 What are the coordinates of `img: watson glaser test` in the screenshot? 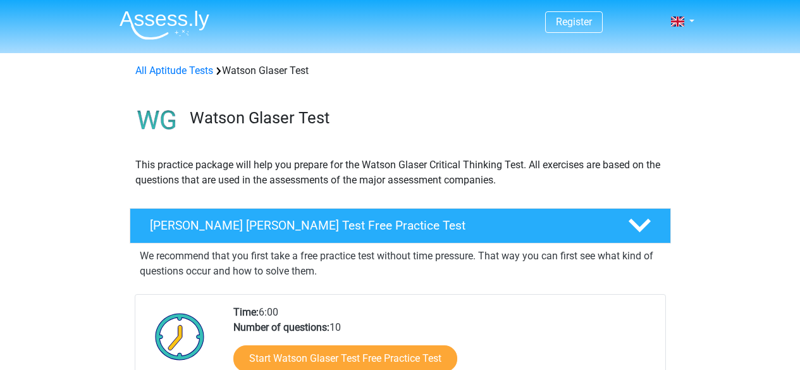 It's located at (157, 120).